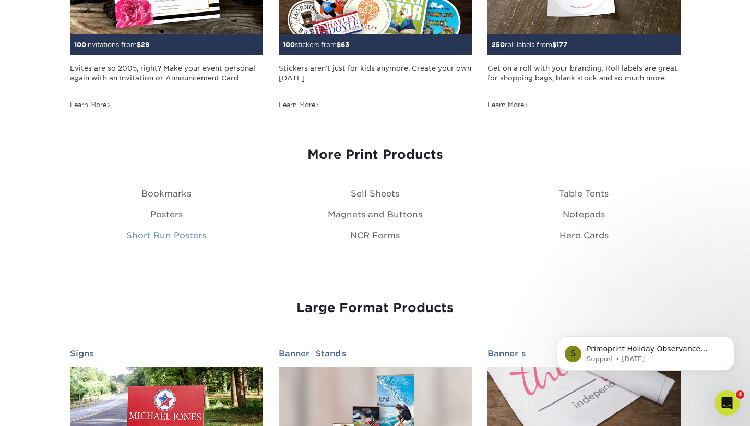 The width and height of the screenshot is (750, 426). Describe the element at coordinates (112, 44) in the screenshot. I see `small: invitations from` at that location.